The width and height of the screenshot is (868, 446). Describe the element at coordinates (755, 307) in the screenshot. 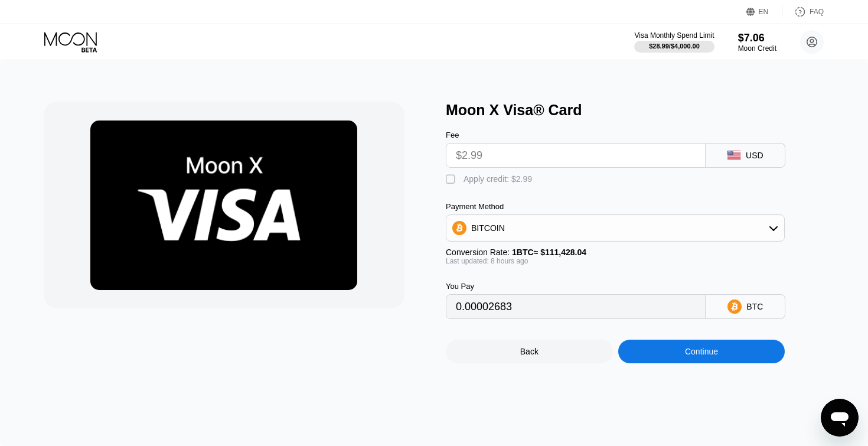

I see `div: BTC` at that location.